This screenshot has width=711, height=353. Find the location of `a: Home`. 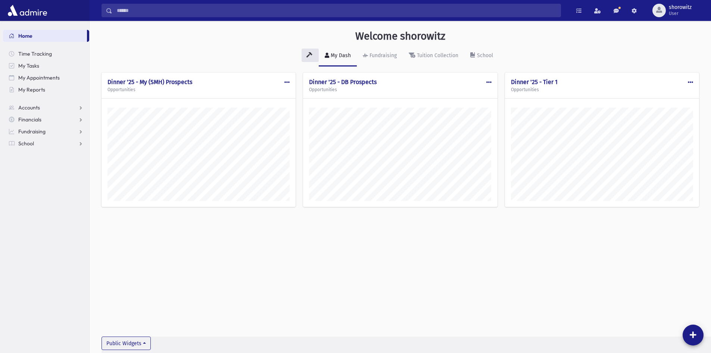

a: Home is located at coordinates (45, 36).